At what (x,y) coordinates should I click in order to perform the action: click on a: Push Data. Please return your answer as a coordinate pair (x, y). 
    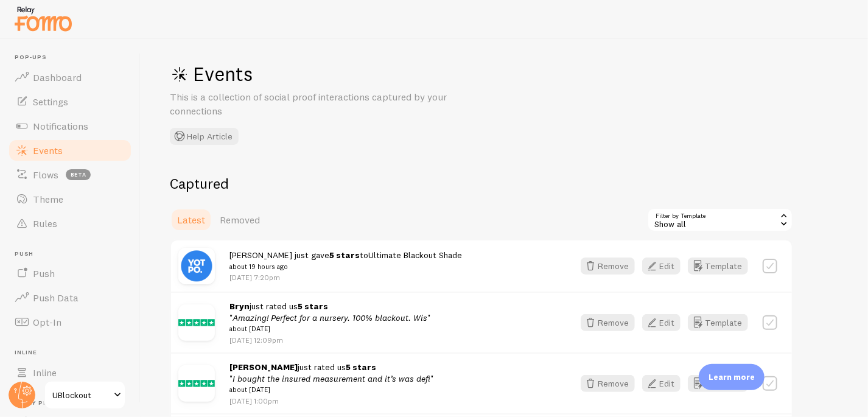
    Looking at the image, I should click on (70, 298).